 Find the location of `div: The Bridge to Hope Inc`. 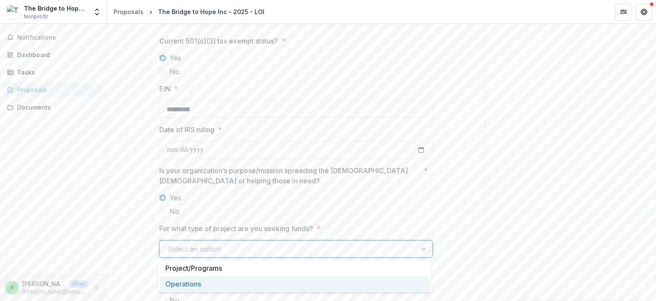

div: The Bridge to Hope Inc is located at coordinates (55, 8).